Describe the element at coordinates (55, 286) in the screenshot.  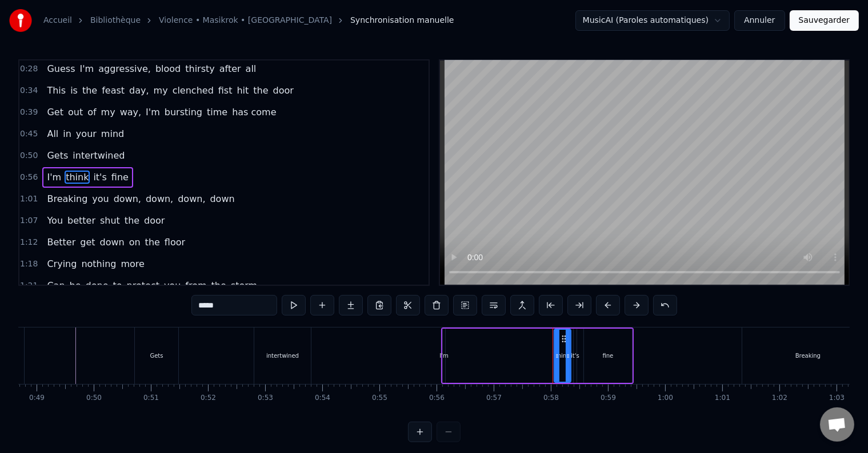
I see `span: Can` at that location.